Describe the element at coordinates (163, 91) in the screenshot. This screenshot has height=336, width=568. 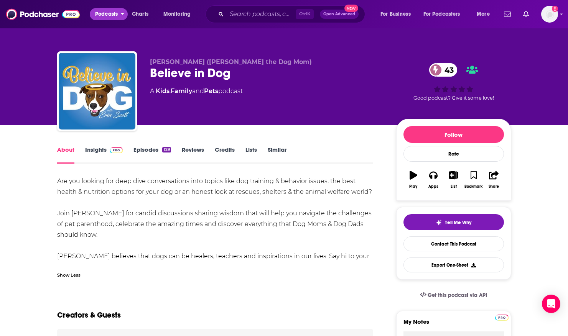
I see `a: Kids` at that location.